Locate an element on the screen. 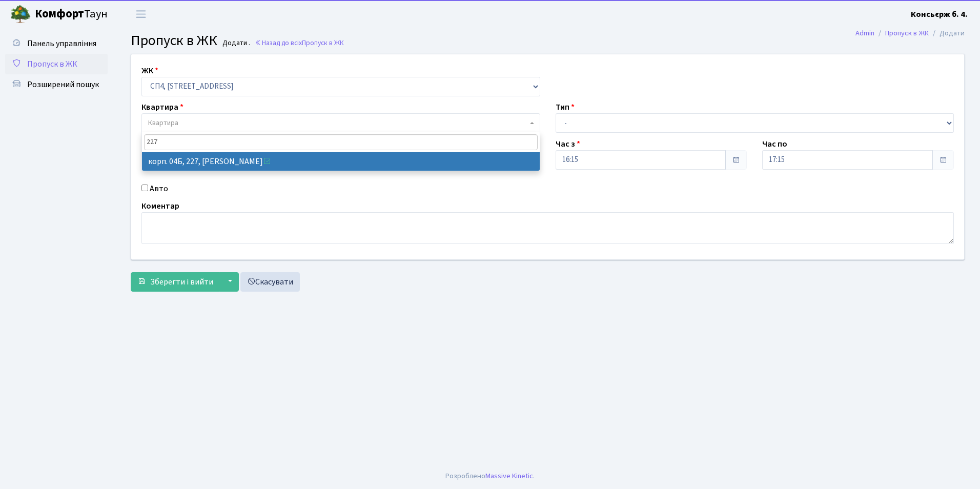 The width and height of the screenshot is (980, 489). a: Назад до всіхПропуск в ЖК is located at coordinates (299, 42).